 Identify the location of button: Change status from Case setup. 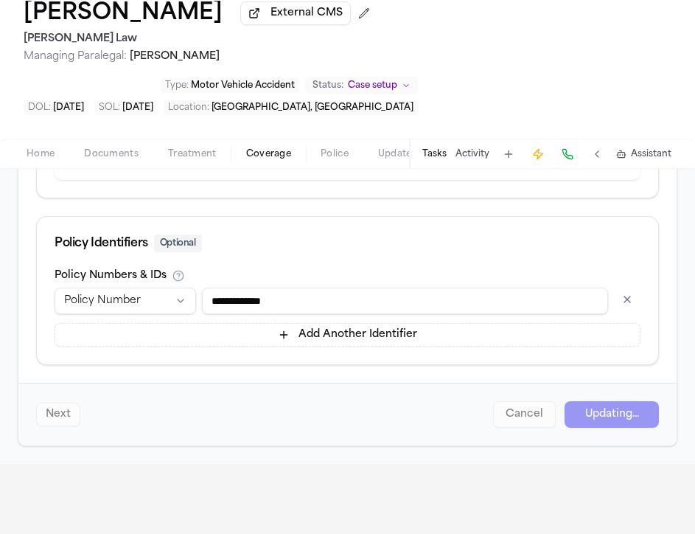
(361, 86).